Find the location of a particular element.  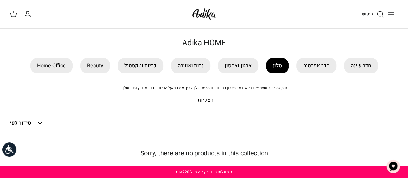

a: Home Office is located at coordinates (51, 66).